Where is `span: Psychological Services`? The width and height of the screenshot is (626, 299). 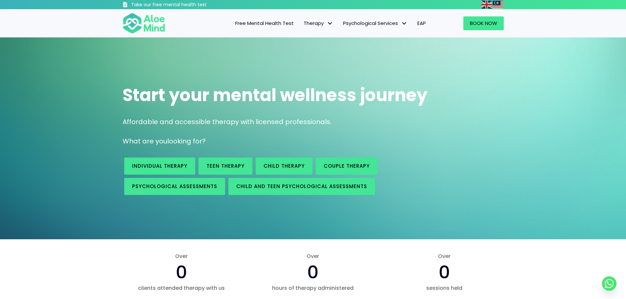
span: Psychological Services is located at coordinates (375, 23).